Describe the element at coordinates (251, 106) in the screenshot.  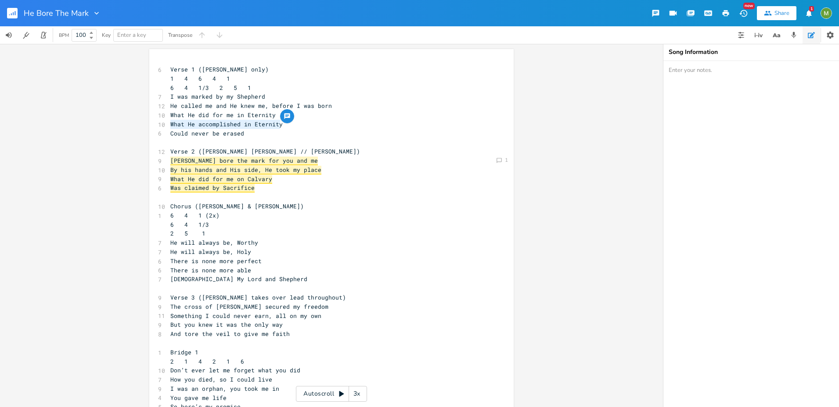
I see `span: He called me and He knew me, before I was born` at that location.